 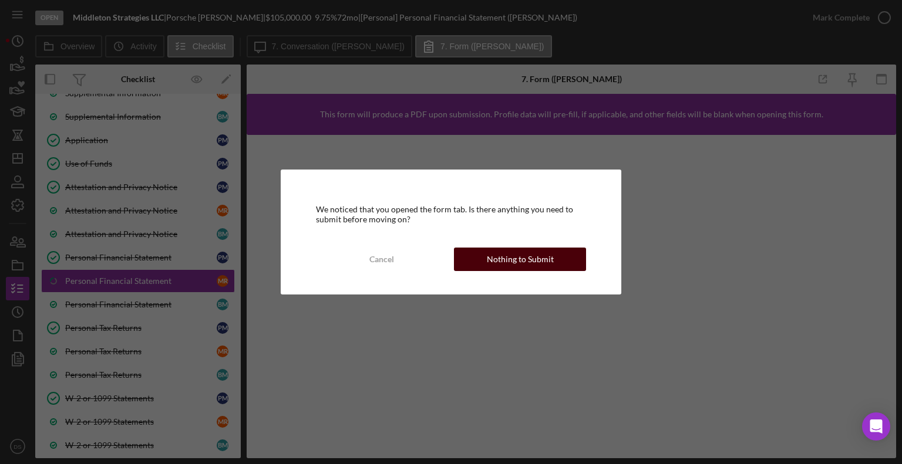 I want to click on div: We noticed that you opened the form tab. Is there anything you need to submit before moving on?, so click(x=451, y=214).